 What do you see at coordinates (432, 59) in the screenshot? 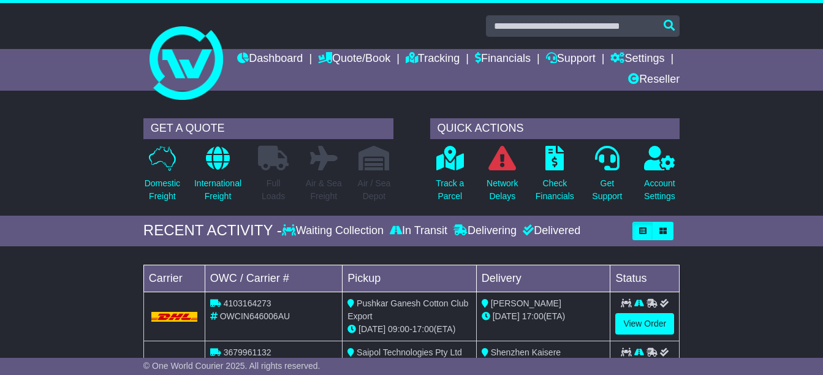
I see `a: Tracking` at bounding box center [432, 59].